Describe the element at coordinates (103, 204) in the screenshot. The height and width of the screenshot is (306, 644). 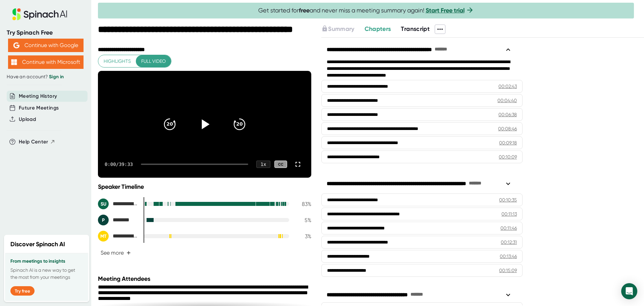
I see `div: SU` at that location.